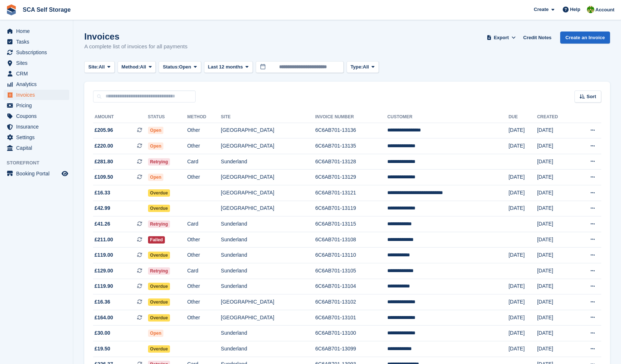 The height and width of the screenshot is (364, 621). What do you see at coordinates (136, 47) in the screenshot?
I see `p: A complete list of invoices for all payments` at bounding box center [136, 47].